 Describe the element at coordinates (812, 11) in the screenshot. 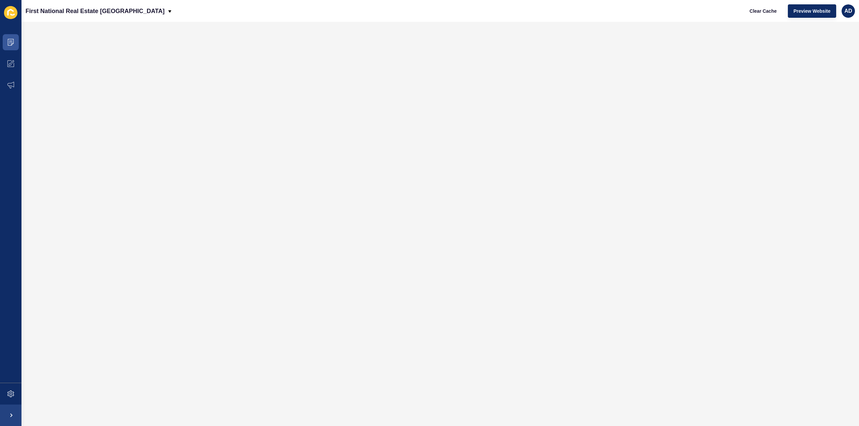

I see `span: Preview Website` at that location.